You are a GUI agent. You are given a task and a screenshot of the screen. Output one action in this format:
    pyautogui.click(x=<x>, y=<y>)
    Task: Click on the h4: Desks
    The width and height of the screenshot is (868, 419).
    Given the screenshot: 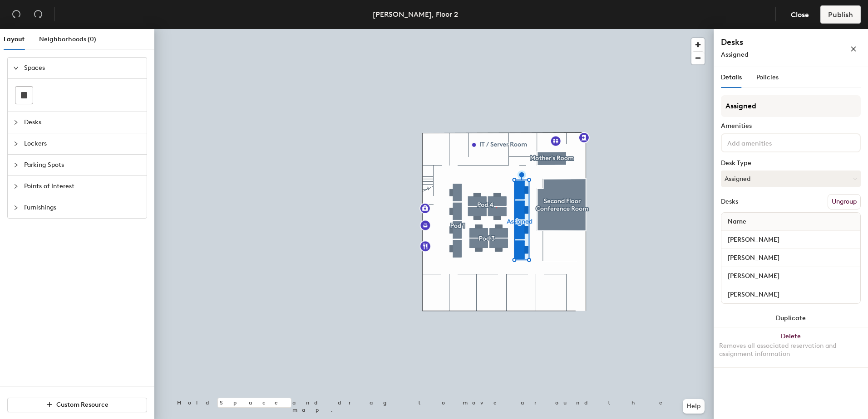 What is the action you would take?
    pyautogui.click(x=771, y=42)
    